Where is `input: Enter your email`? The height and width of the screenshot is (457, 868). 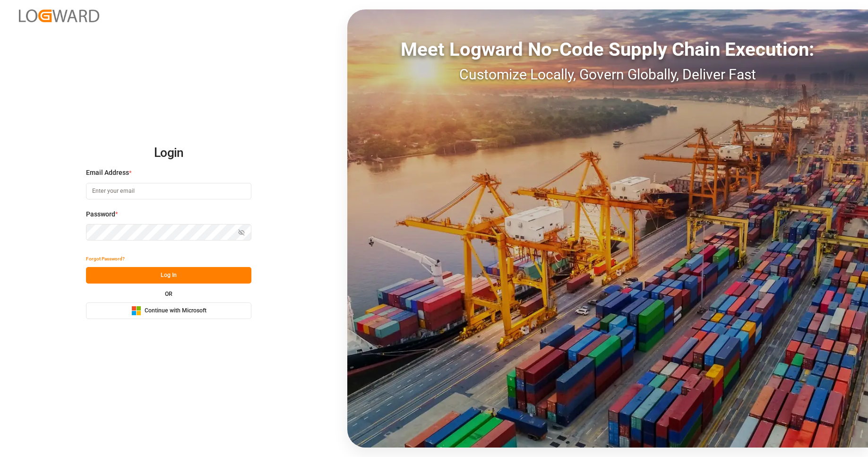
input: Enter your email is located at coordinates (169, 191).